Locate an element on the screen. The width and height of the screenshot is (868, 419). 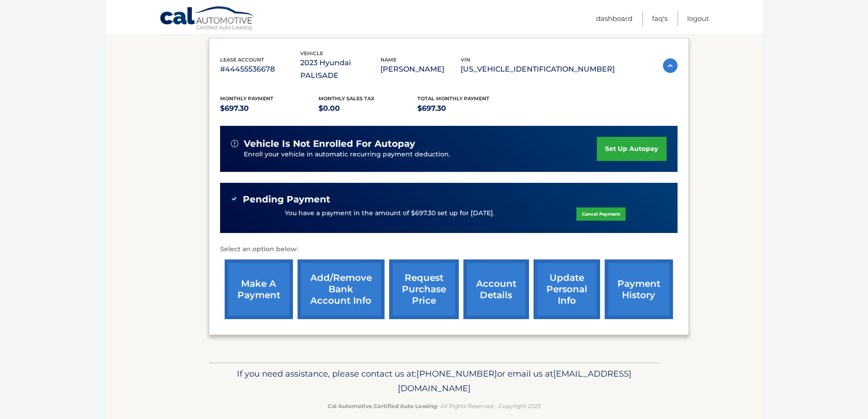
a: Logout is located at coordinates (698, 18).